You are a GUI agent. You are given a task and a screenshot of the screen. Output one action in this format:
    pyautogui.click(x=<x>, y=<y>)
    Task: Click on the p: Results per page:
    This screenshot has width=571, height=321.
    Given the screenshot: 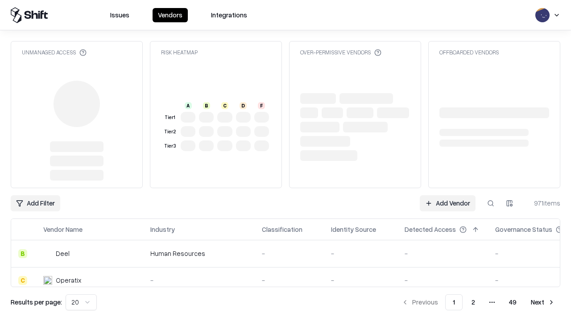 What is the action you would take?
    pyautogui.click(x=36, y=302)
    